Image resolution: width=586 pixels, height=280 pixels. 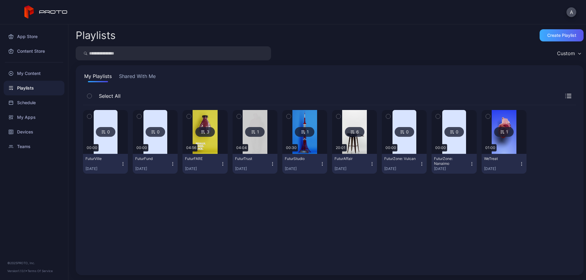 I want to click on div: FuturAffair, so click(x=351, y=159).